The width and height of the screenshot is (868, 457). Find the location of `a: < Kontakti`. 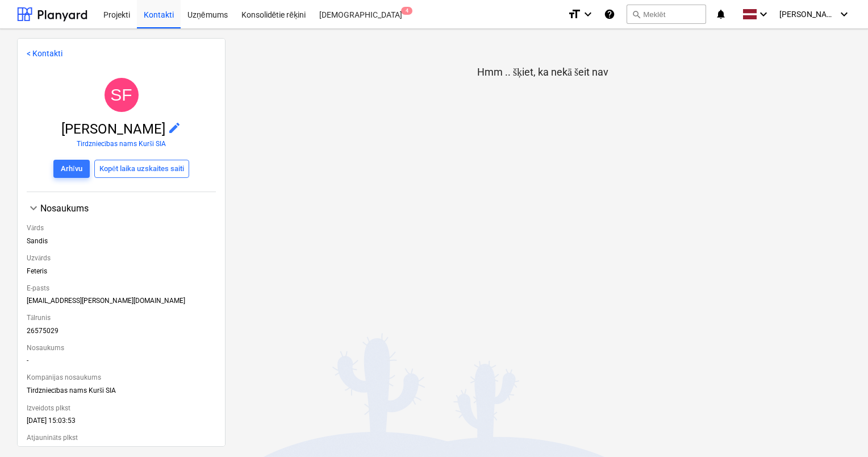

a: < Kontakti is located at coordinates (44, 54).